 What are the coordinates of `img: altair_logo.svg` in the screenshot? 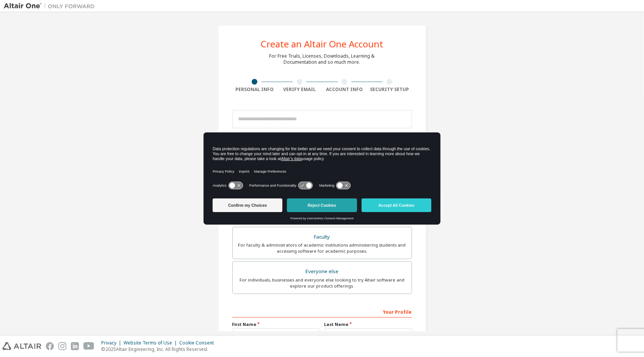 It's located at (22, 346).